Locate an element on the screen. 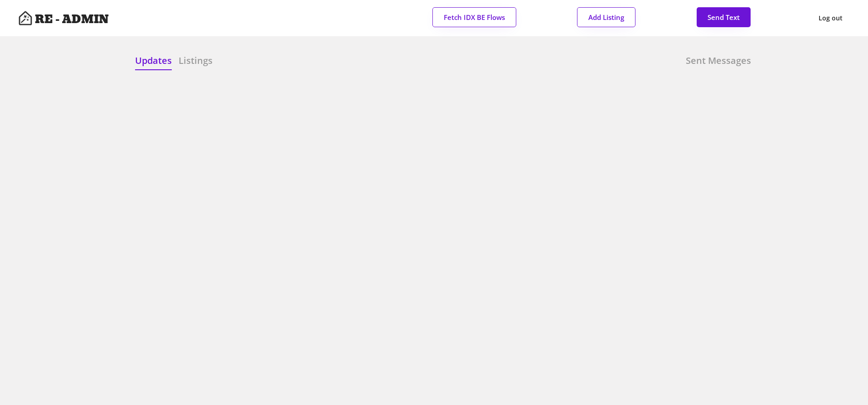 Image resolution: width=868 pixels, height=405 pixels. h6: Updates is located at coordinates (153, 61).